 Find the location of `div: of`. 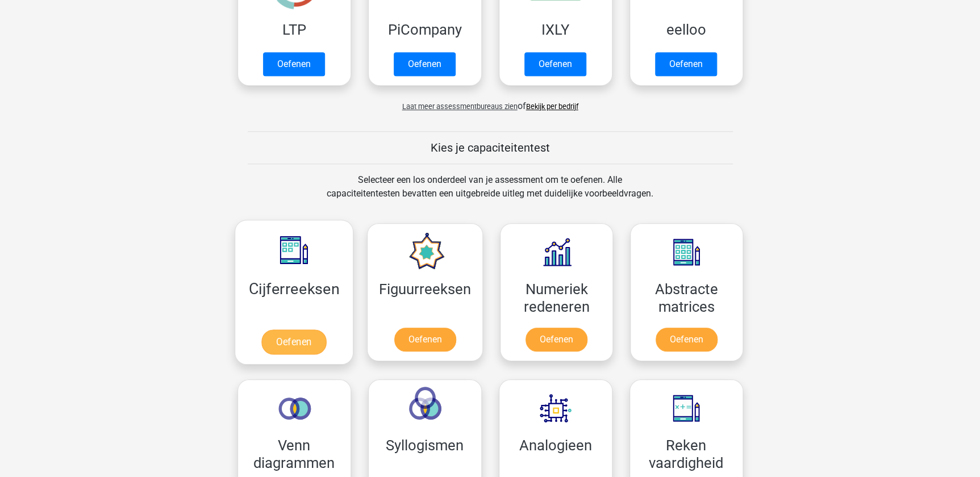

div: of is located at coordinates (490, 101).